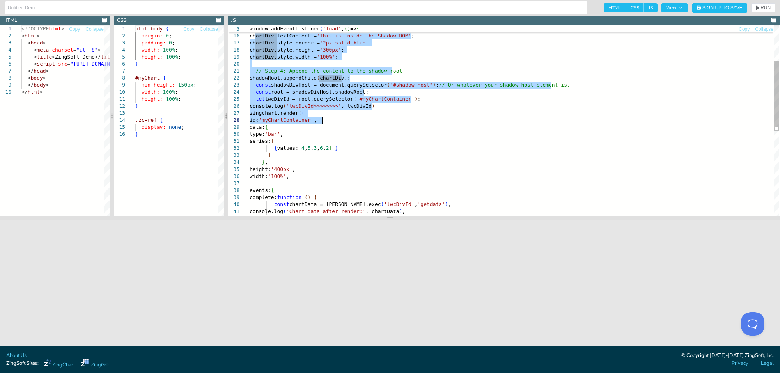 Image resolution: width=780 pixels, height=373 pixels. What do you see at coordinates (740, 363) in the screenshot?
I see `a: Privacy` at bounding box center [740, 363].